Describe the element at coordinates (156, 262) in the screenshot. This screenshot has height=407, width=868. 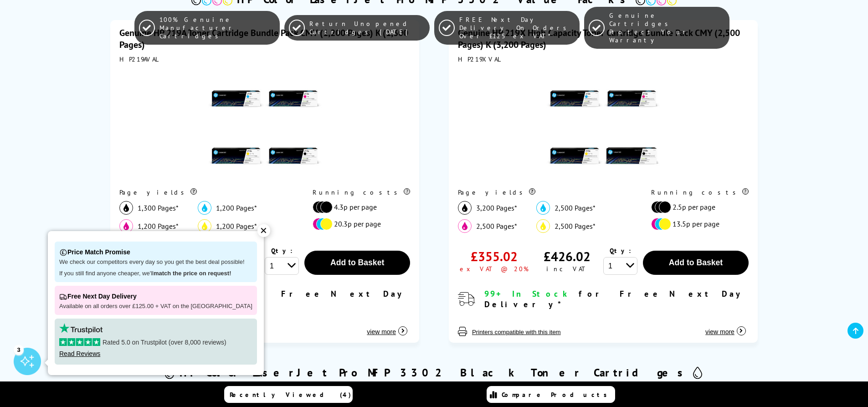
I see `p: We check our competitors every day so you get the best deal possible!` at that location.